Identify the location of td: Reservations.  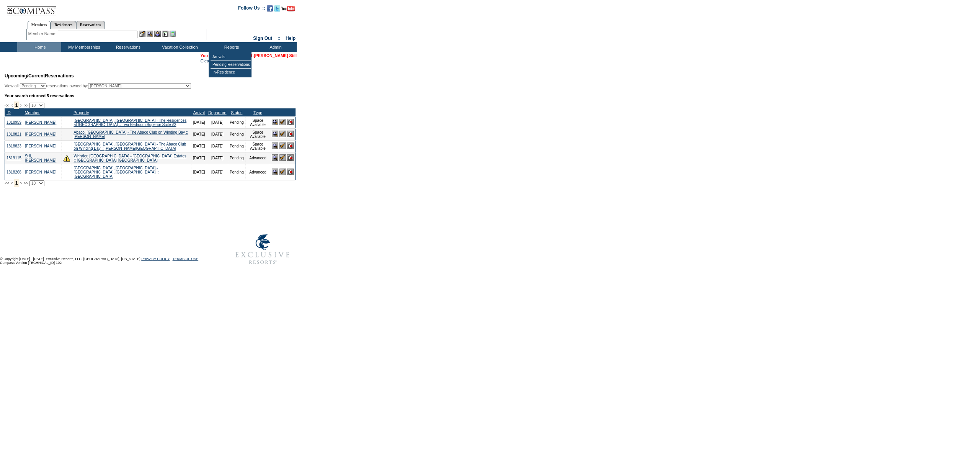
(127, 46).